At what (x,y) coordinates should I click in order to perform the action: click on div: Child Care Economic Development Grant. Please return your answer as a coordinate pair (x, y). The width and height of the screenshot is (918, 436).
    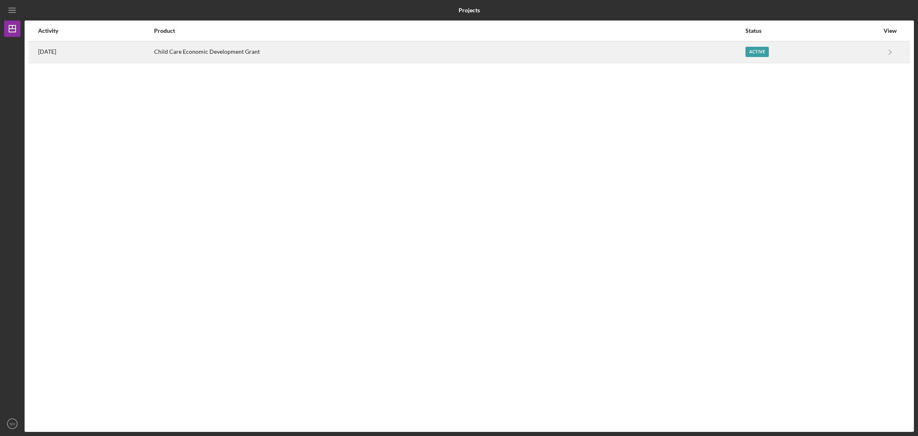
    Looking at the image, I should click on (449, 52).